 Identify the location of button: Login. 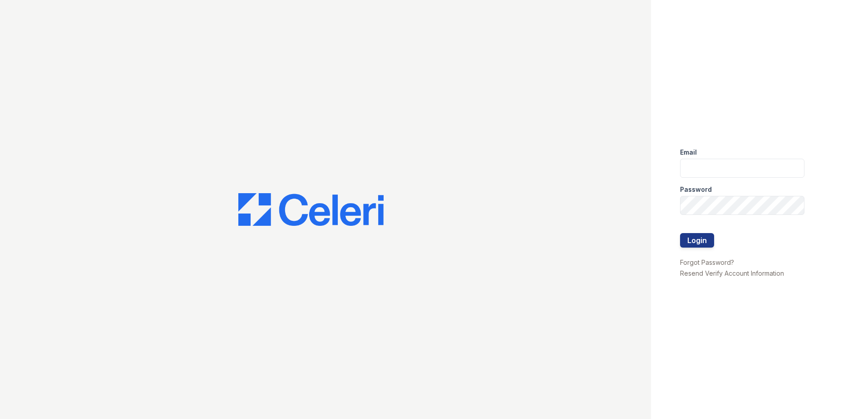
(696, 240).